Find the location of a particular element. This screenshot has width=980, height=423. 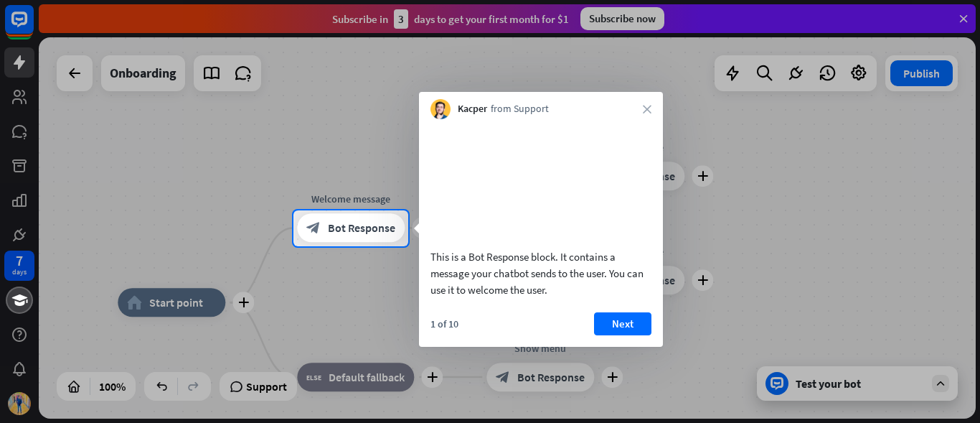

div: 1 of 10 is located at coordinates (444, 324).